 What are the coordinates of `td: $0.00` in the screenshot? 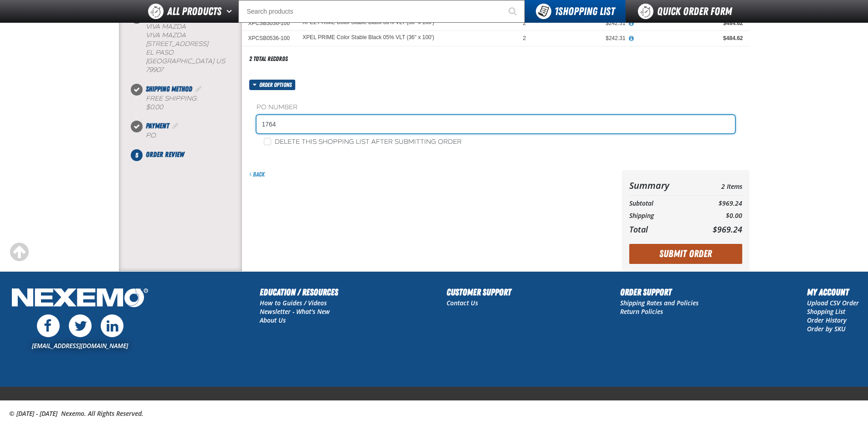 It's located at (718, 215).